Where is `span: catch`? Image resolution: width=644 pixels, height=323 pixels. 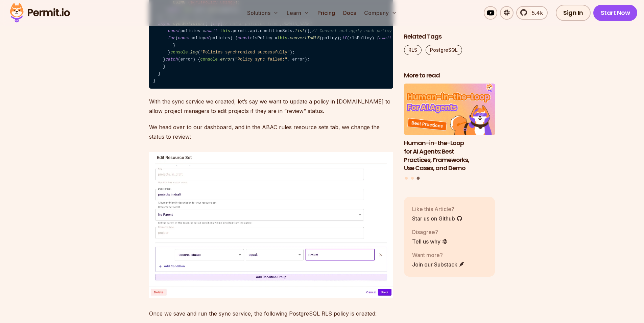 span: catch is located at coordinates (172, 60).